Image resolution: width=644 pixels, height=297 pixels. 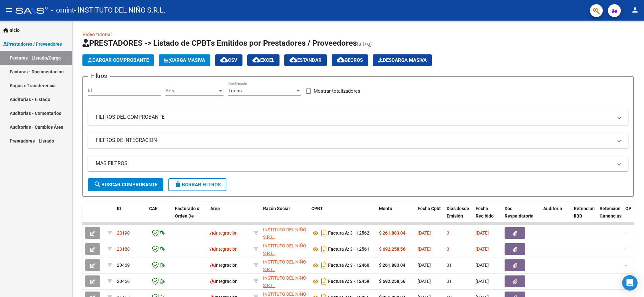 I want to click on strong: Factura A: 3 - 12561, so click(x=349, y=249).